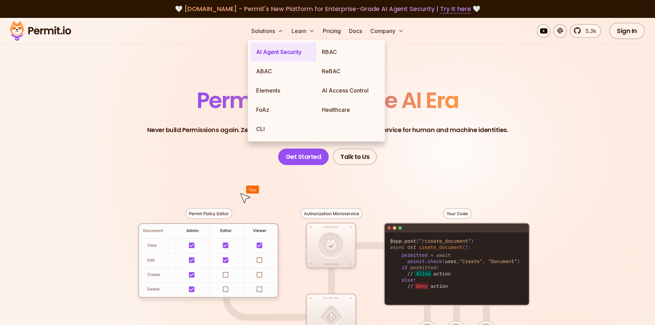  Describe the element at coordinates (328, 100) in the screenshot. I see `span: Permissions for The AI Era` at that location.